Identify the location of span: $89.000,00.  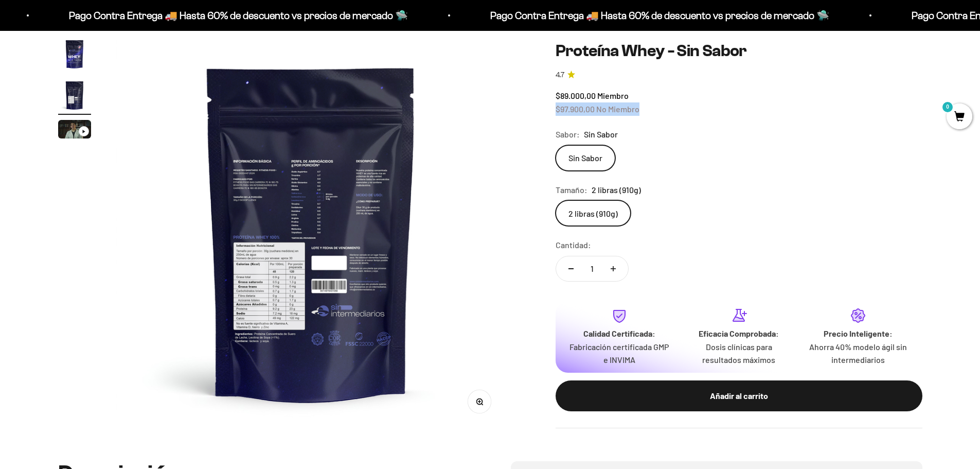
(576, 95).